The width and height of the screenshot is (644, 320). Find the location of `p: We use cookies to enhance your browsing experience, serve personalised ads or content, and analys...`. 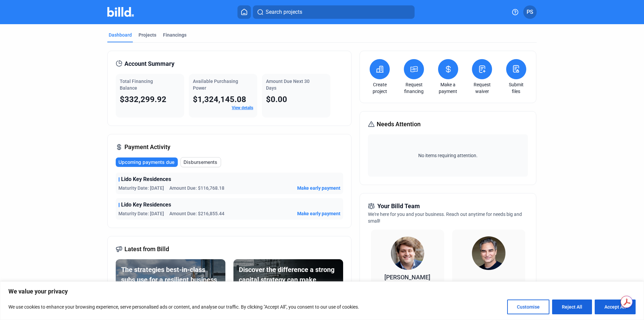

p: We use cookies to enhance your browsing experience, serve personalised ads or content, and analys... is located at coordinates (184, 307).